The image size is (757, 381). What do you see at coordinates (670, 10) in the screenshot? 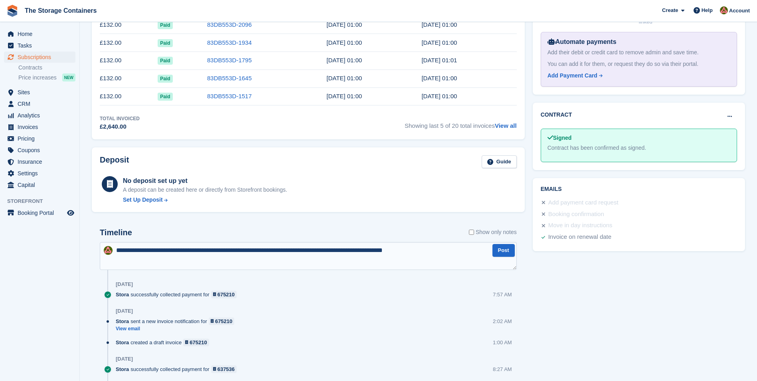
I see `span: Create` at bounding box center [670, 10].